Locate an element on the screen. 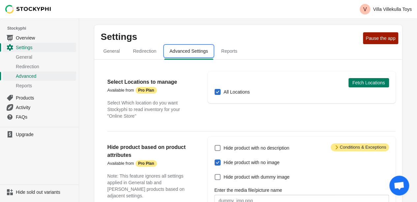 Image resolution: width=417 pixels, height=202 pixels. img: Stockyphi is located at coordinates (28, 9).